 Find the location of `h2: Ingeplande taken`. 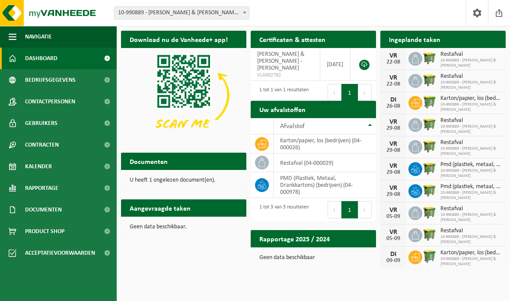

h2: Ingeplande taken is located at coordinates (414, 39).